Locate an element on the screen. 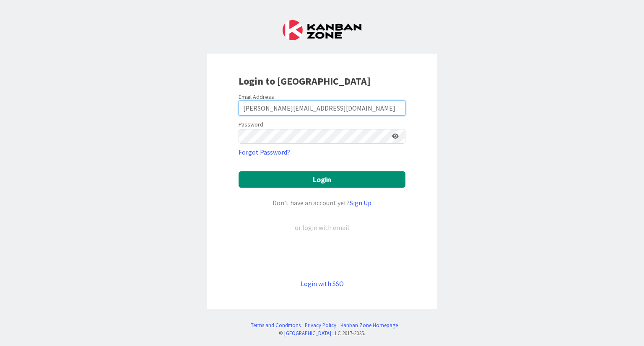  a: Forgot Password? is located at coordinates (264, 152).